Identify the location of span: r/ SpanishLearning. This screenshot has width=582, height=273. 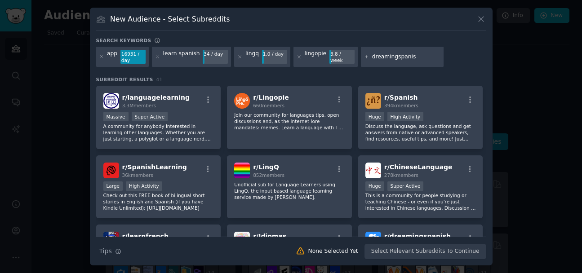
(155, 167).